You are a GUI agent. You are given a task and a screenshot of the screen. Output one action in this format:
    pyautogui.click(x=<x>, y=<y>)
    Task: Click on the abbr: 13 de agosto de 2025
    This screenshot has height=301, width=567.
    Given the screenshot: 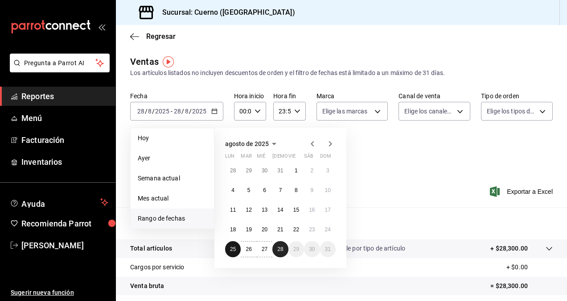 What is the action you would take?
    pyautogui.click(x=265, y=210)
    